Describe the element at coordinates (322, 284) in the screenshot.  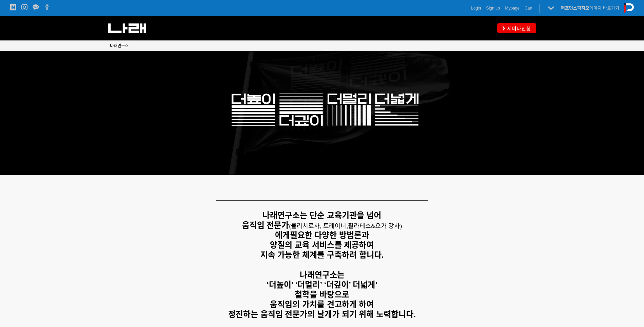
I see `strong: ‘더높이’ ‘더멀리’ ‘더깊이’ 더넓게’` at that location.